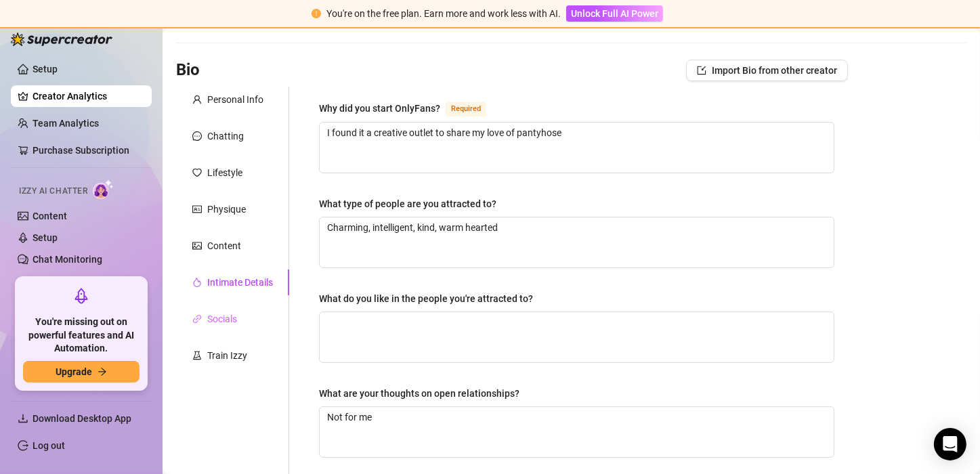 The image size is (980, 474). I want to click on span: idcard, so click(197, 209).